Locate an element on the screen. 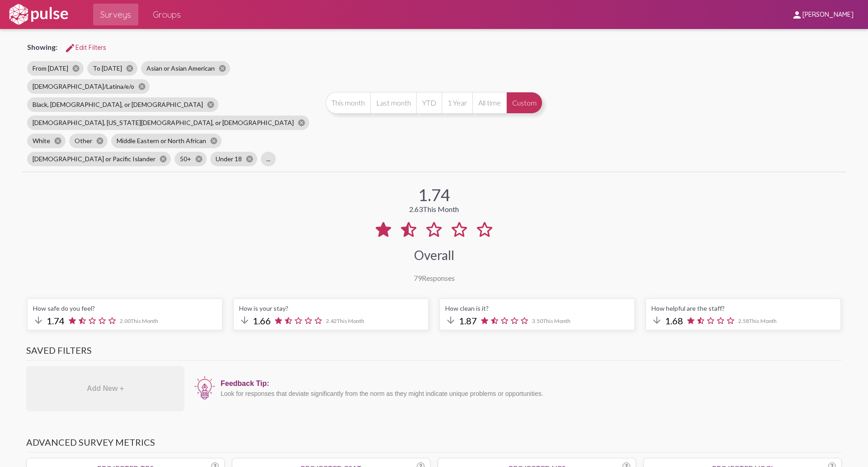 Image resolution: width=868 pixels, height=467 pixels. a: Groups is located at coordinates (167, 15).